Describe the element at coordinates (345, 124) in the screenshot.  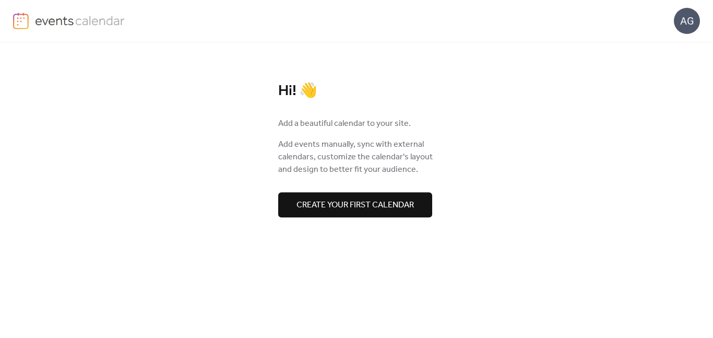
I see `span: Add a beautiful calendar to your site.` at that location.